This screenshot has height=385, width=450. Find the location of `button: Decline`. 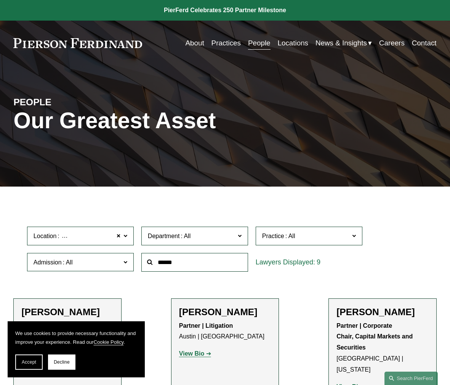

button: Decline is located at coordinates (62, 362).